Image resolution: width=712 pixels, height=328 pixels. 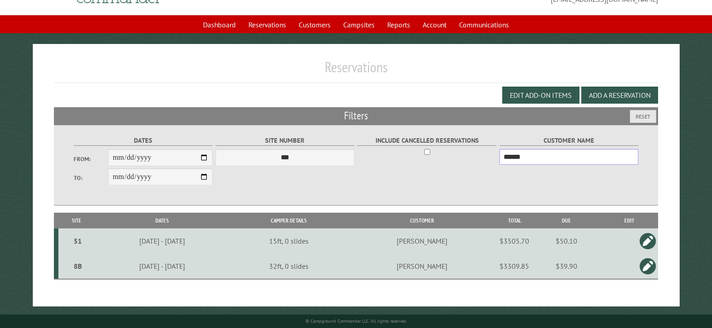 What do you see at coordinates (289, 241) in the screenshot?
I see `td: 15ft, 0 slides` at bounding box center [289, 241].